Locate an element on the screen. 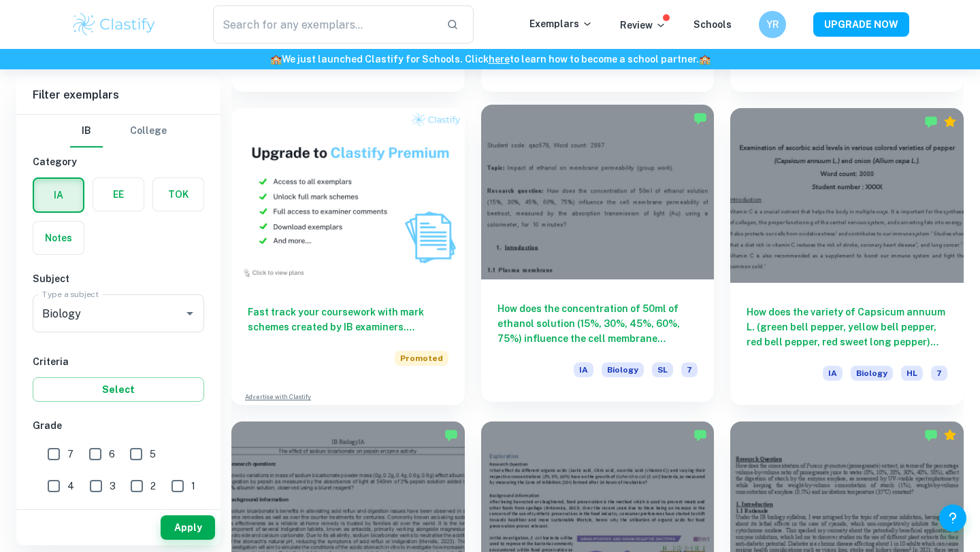 The image size is (980, 552). button: IB is located at coordinates (86, 131).